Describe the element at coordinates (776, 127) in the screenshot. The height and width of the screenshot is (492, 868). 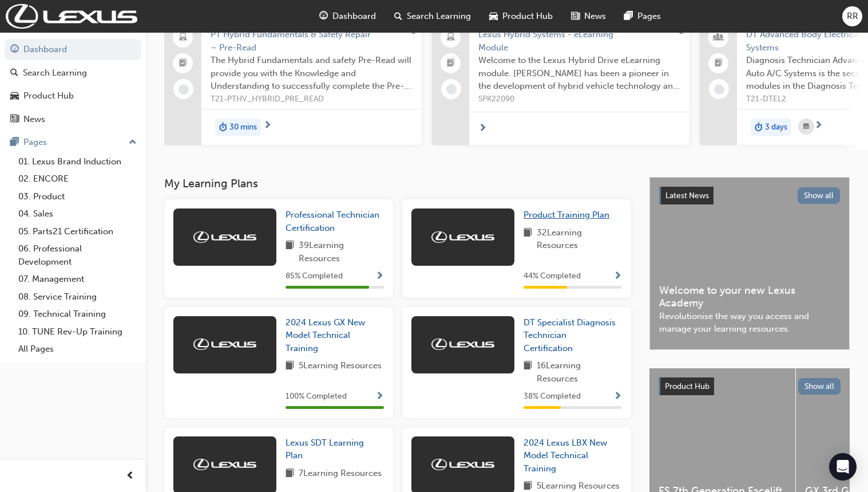
I see `span: 3 days` at that location.